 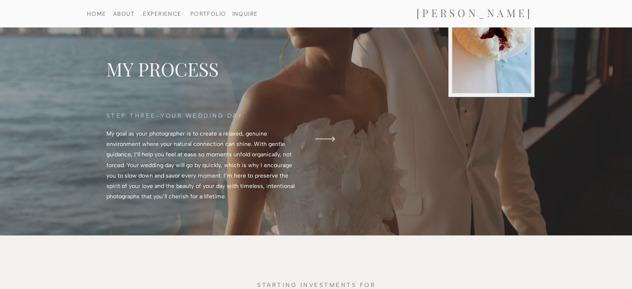 I want to click on a: INQUIRE, so click(x=245, y=13).